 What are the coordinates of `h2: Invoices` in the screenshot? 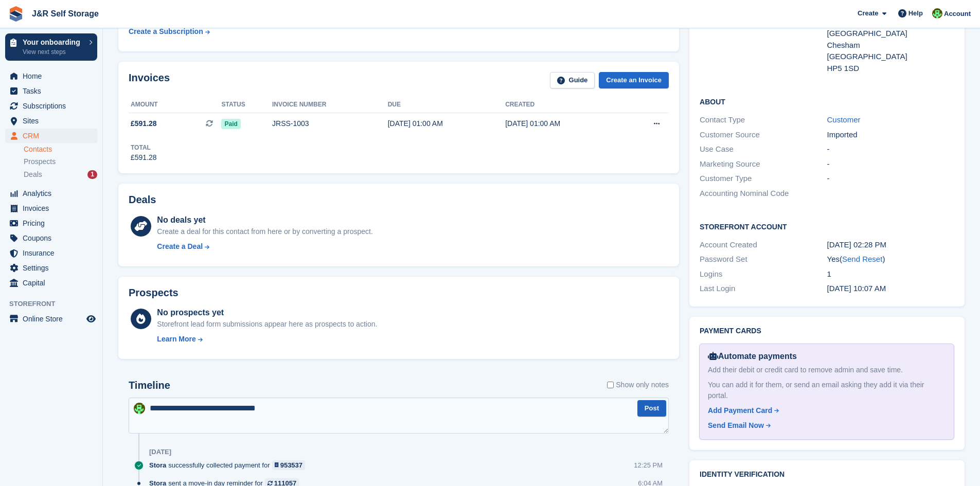 It's located at (149, 80).